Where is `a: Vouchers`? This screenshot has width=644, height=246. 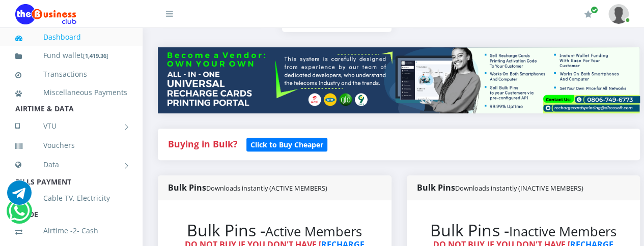
a: Vouchers is located at coordinates (71, 146).